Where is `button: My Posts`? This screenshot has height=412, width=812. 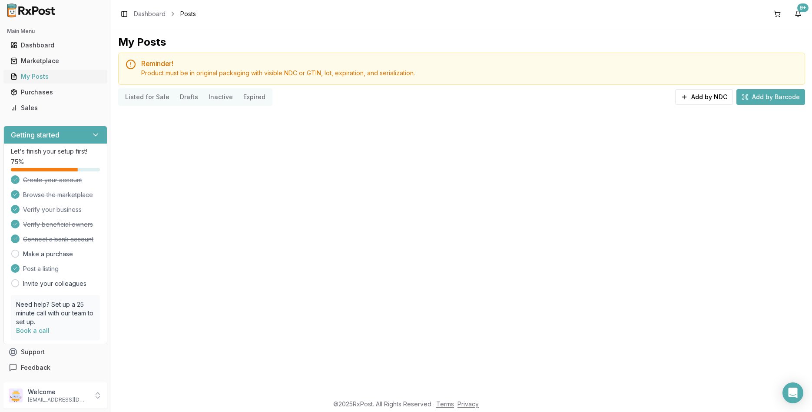 button: My Posts is located at coordinates (55, 77).